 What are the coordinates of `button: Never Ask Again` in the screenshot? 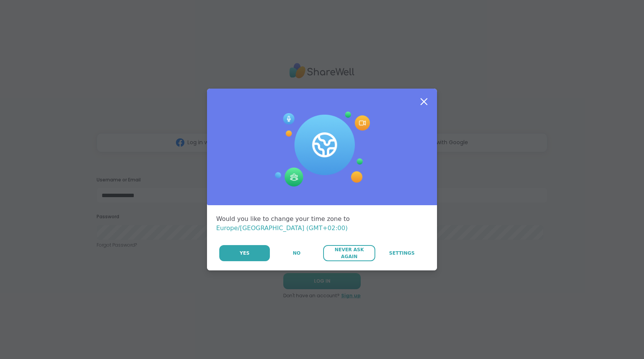 It's located at (349, 253).